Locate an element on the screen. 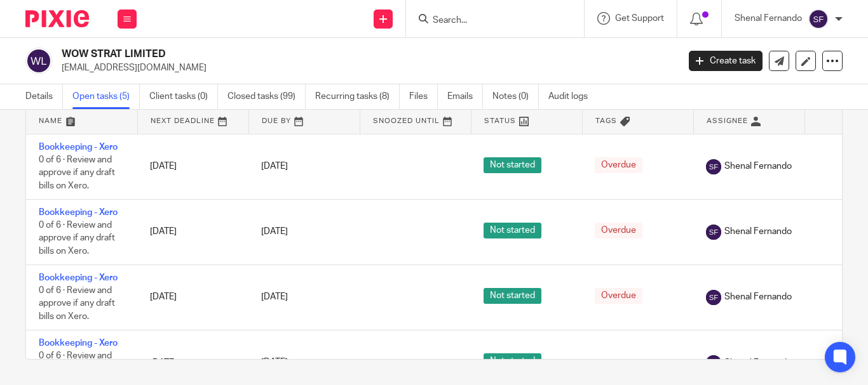  span: Tags is located at coordinates (606, 120).